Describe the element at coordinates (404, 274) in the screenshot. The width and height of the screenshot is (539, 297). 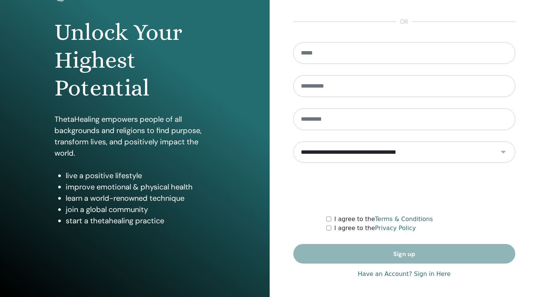
I see `a: Have an Account? Sign in Here` at that location.